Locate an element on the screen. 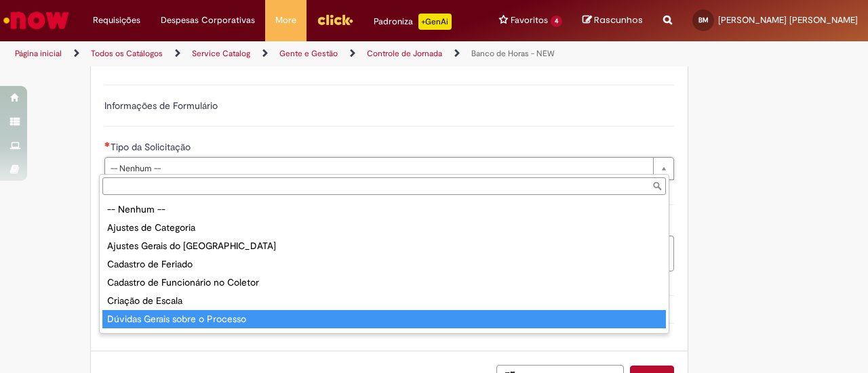 The width and height of the screenshot is (868, 373). div: -- Nenhum -- is located at coordinates (383, 209).